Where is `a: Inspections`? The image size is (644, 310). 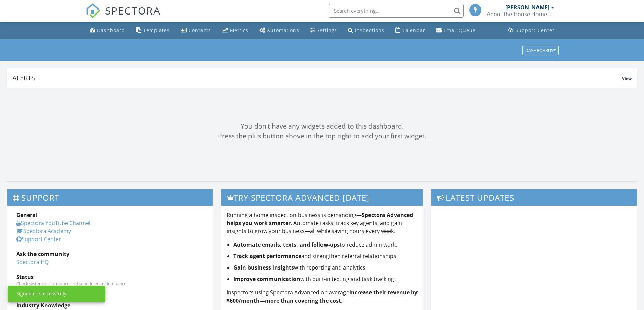 a: Inspections is located at coordinates (366, 30).